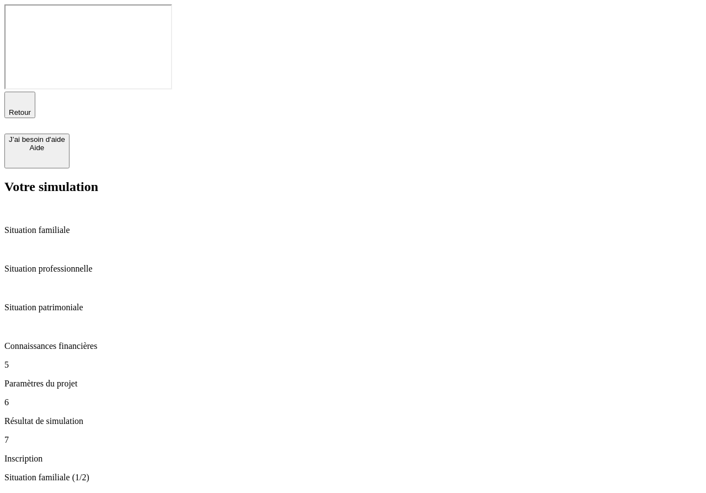 This screenshot has height=493, width=706. What do you see at coordinates (353, 365) in the screenshot?
I see `p: 5` at bounding box center [353, 365].